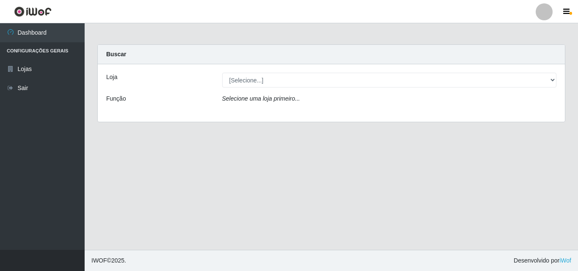  Describe the element at coordinates (565, 261) in the screenshot. I see `a: iWof` at that location.